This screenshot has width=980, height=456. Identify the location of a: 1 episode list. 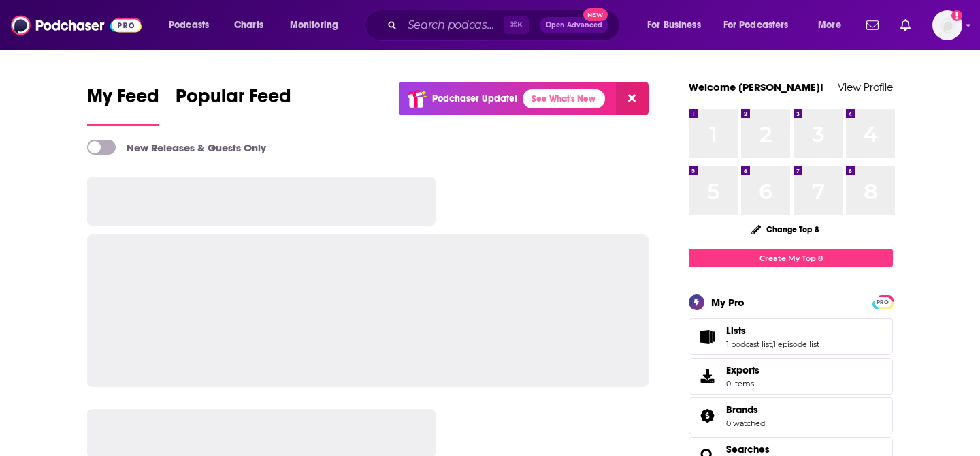
(796, 344).